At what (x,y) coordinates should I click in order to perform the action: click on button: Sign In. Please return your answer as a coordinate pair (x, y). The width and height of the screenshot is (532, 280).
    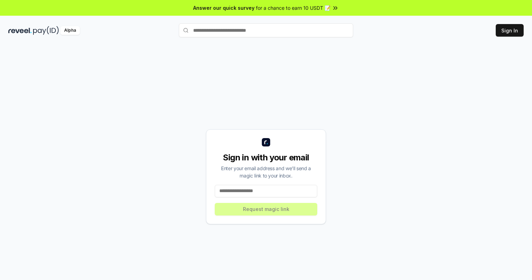
    Looking at the image, I should click on (509, 30).